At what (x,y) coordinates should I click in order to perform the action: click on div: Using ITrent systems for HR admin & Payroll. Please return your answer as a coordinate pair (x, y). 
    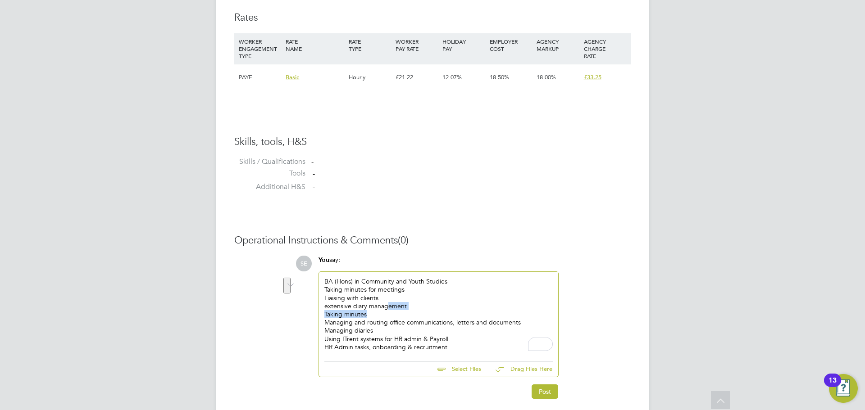
    Looking at the image, I should click on (438, 339).